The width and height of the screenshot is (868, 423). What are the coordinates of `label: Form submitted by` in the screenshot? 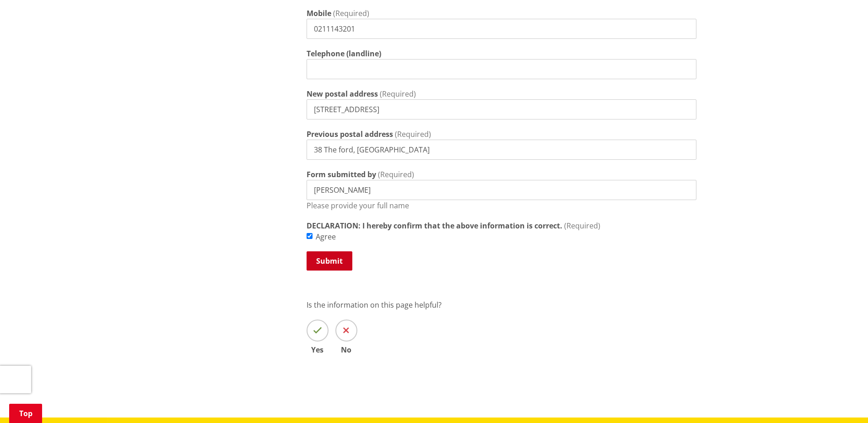 It's located at (341, 175).